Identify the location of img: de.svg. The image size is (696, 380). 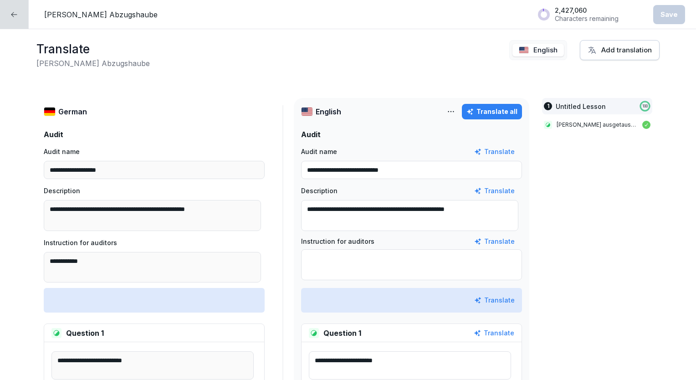
(50, 112).